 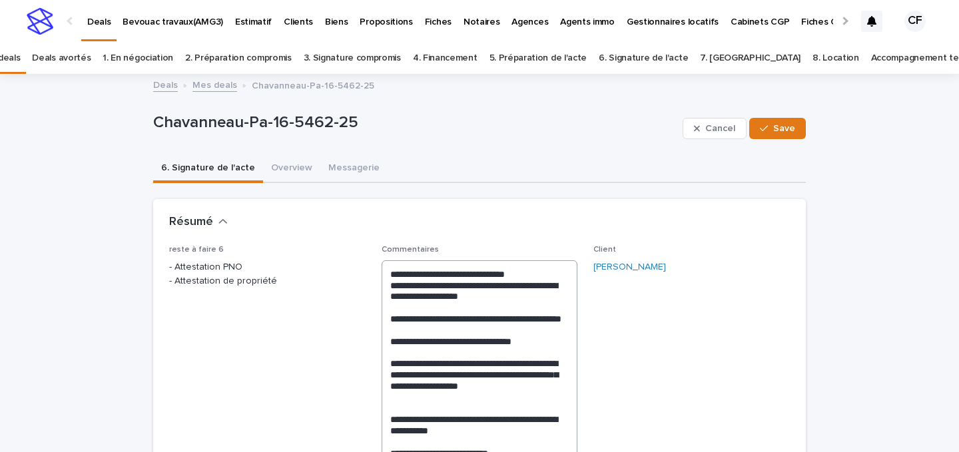 I want to click on span: Commentaires, so click(x=410, y=250).